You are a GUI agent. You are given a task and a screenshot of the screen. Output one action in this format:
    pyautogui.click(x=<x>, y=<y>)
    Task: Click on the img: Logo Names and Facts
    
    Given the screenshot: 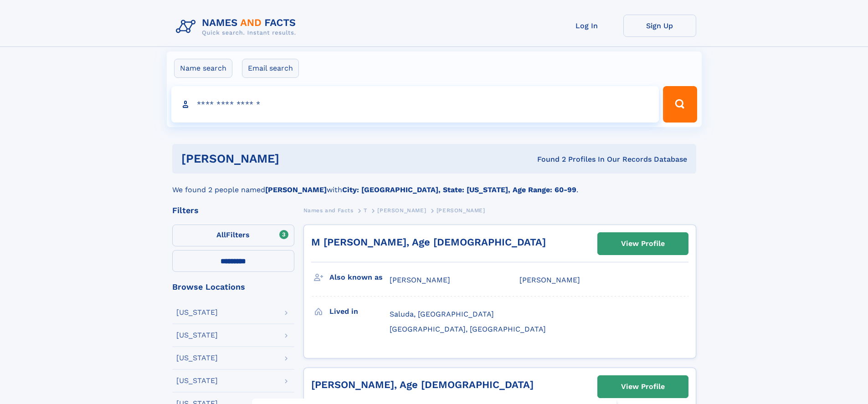 What is the action you would take?
    pyautogui.click(x=238, y=27)
    